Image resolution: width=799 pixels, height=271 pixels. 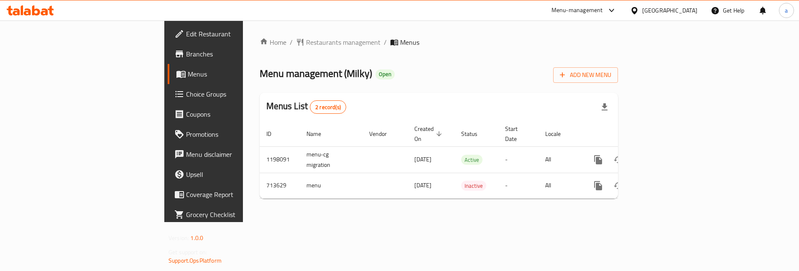 I want to click on span: Edit Restaurant, so click(x=238, y=34).